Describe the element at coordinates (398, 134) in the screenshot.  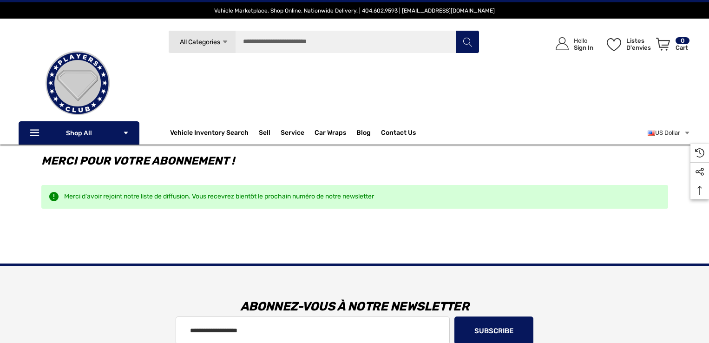
I see `a: Contact Us` at that location.